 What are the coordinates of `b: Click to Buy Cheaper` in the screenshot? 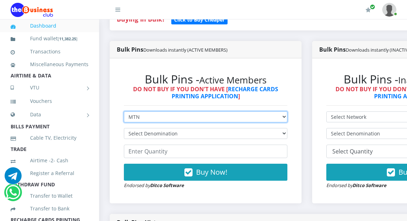 It's located at (199, 19).